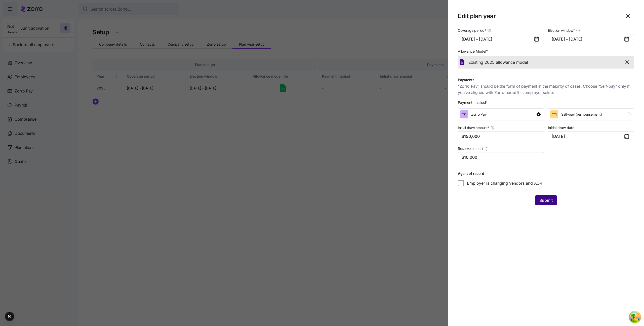 This screenshot has width=644, height=326. What do you see at coordinates (498, 62) in the screenshot?
I see `span: Existing 2025 allowance model` at bounding box center [498, 62].